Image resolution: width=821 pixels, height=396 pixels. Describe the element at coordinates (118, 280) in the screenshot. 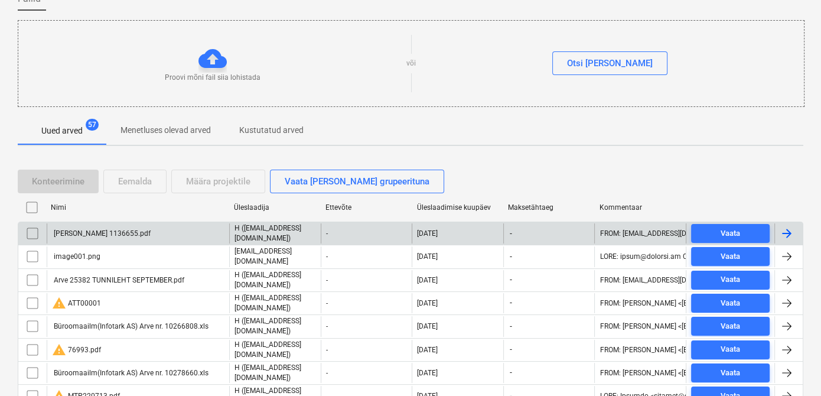

I see `div: Arve 25382 TUNNILEHT SEPTEMBER.pdf` at that location.